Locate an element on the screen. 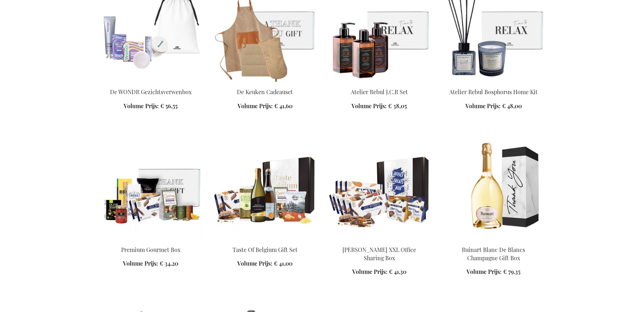  a: Volume Prijs: € 41,30 is located at coordinates (379, 272).